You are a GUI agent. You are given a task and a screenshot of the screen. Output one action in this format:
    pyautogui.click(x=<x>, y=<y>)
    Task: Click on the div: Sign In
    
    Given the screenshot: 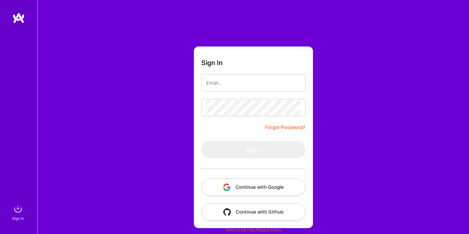 What is the action you would take?
    pyautogui.click(x=18, y=218)
    